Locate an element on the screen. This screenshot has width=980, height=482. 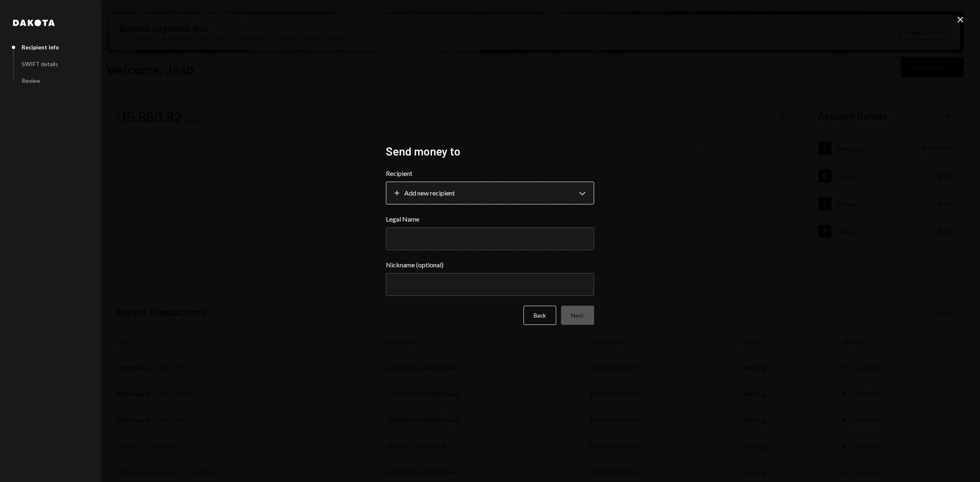
div: SWIFT details is located at coordinates (40, 63).